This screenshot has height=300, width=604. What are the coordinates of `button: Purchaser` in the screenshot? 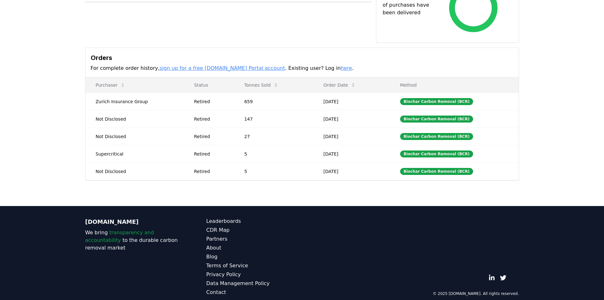 It's located at (110, 85).